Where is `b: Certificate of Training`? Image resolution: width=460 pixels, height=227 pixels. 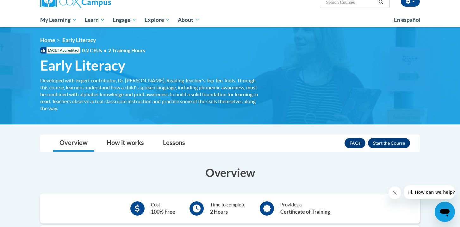
b: Certificate of Training is located at coordinates (305, 212).